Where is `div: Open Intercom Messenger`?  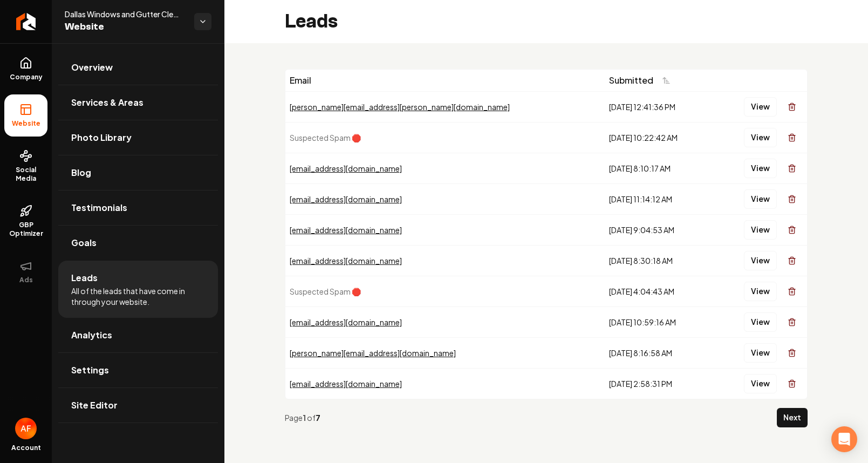 div: Open Intercom Messenger is located at coordinates (844, 439).